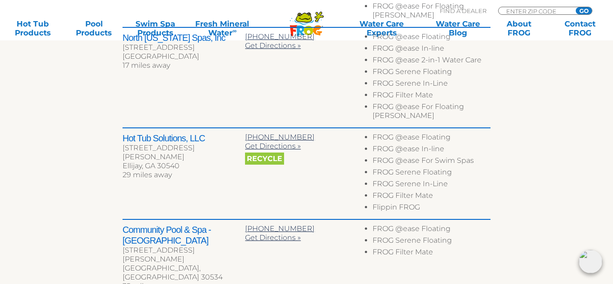 Image resolution: width=613 pixels, height=284 pixels. Describe the element at coordinates (580, 28) in the screenshot. I see `a: ContactFROG` at that location.